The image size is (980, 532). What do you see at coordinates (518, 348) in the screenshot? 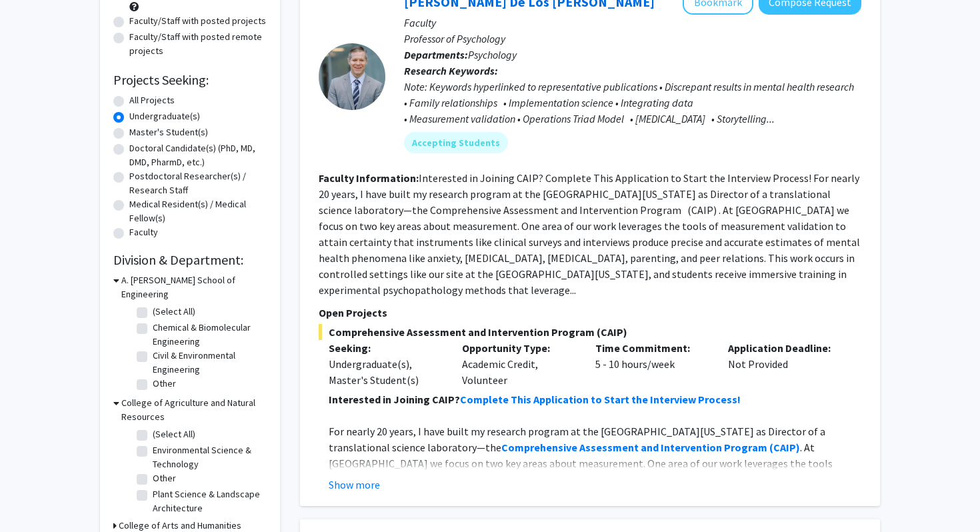
I see `p: Opportunity Type:` at bounding box center [518, 348].